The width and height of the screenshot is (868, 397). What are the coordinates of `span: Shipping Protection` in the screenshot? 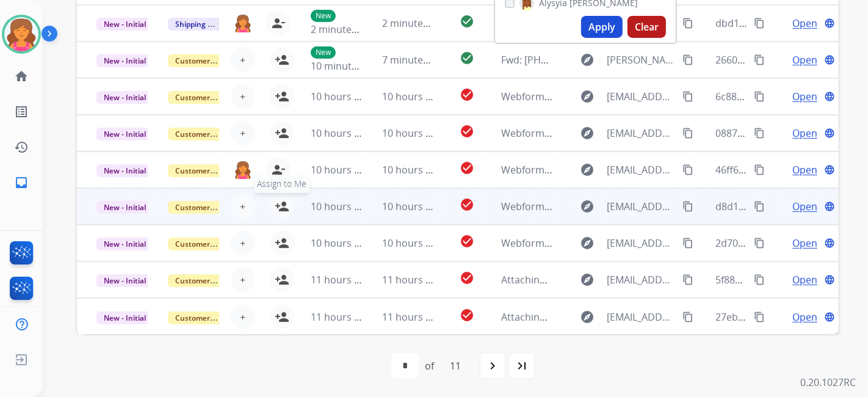 It's located at (209, 24).